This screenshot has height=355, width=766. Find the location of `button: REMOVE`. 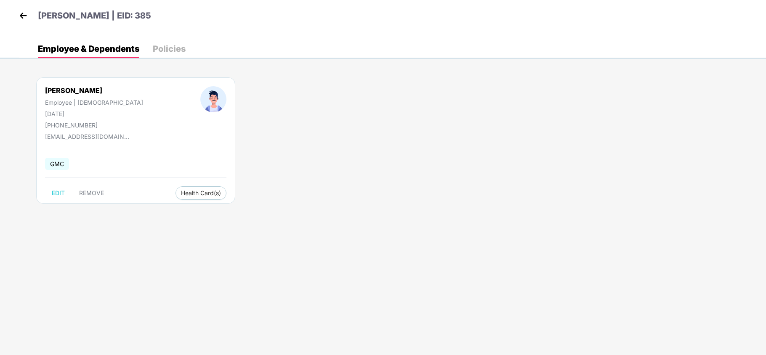

button: REMOVE is located at coordinates (91, 193).